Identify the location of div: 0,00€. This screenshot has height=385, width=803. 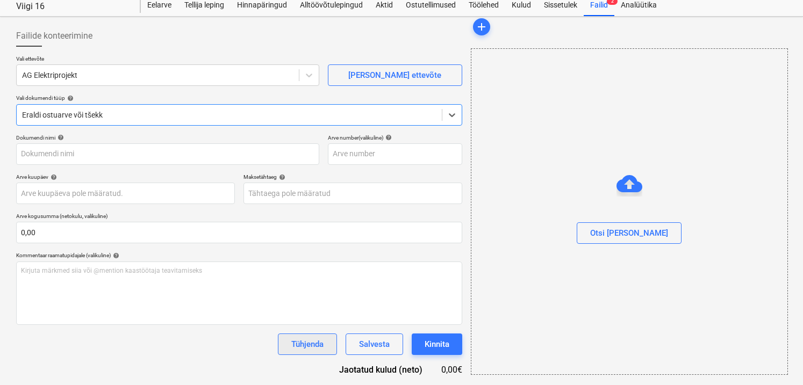
(451, 370).